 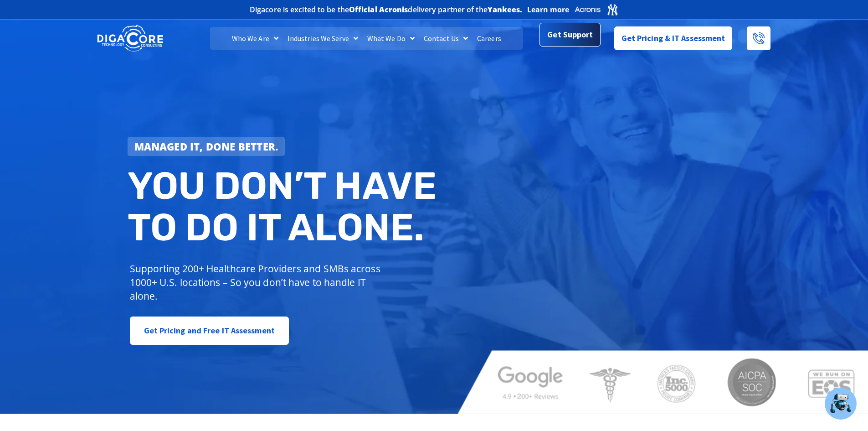 I want to click on a: Learn more, so click(x=548, y=10).